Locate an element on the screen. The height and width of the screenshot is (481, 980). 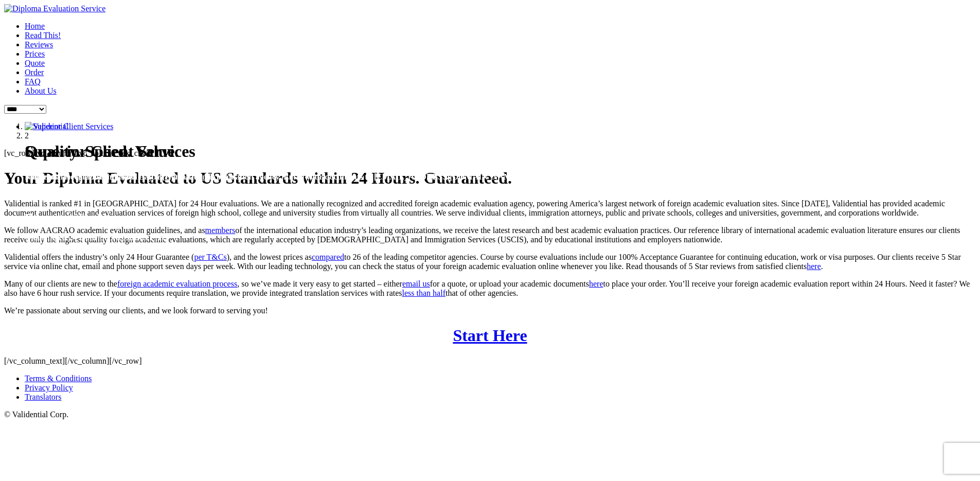
a: Translators is located at coordinates (43, 396).